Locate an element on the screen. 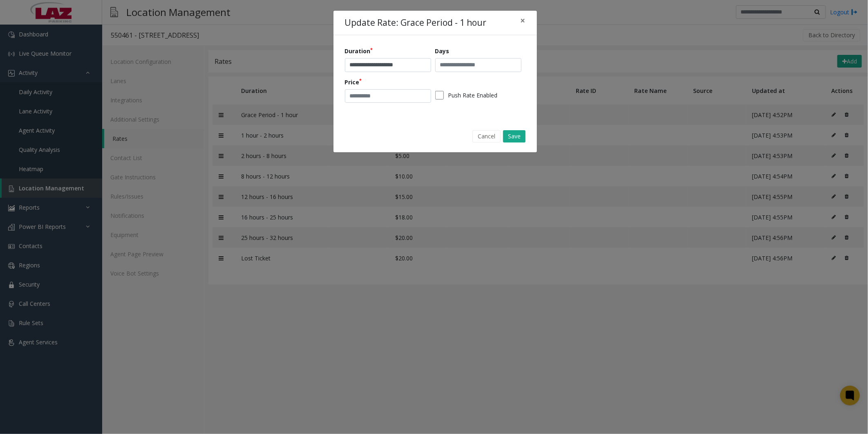 This screenshot has width=868, height=434. button: Close is located at coordinates (523, 21).